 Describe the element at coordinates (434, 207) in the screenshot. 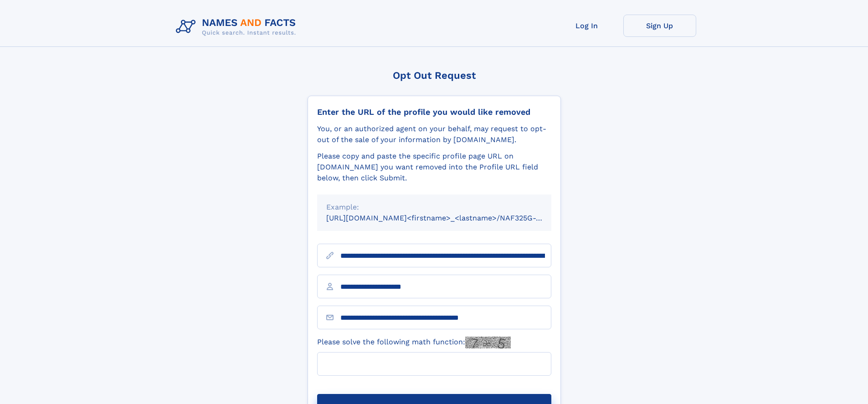

I see `div: Example:` at that location.